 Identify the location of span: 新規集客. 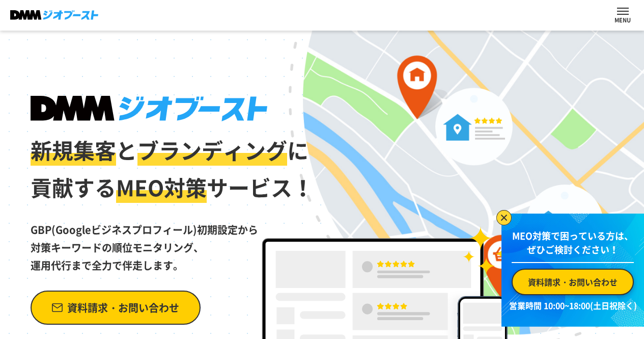
(73, 150).